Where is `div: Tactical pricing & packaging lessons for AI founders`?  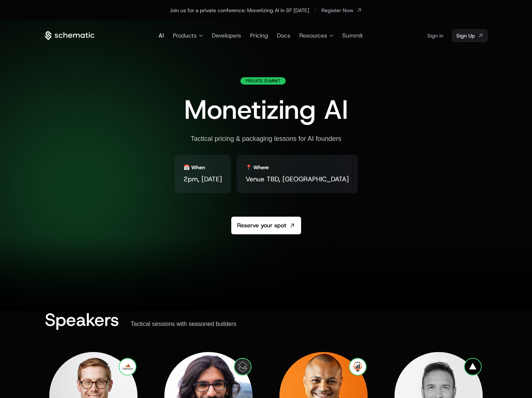 div: Tactical pricing & packaging lessons for AI founders is located at coordinates (266, 139).